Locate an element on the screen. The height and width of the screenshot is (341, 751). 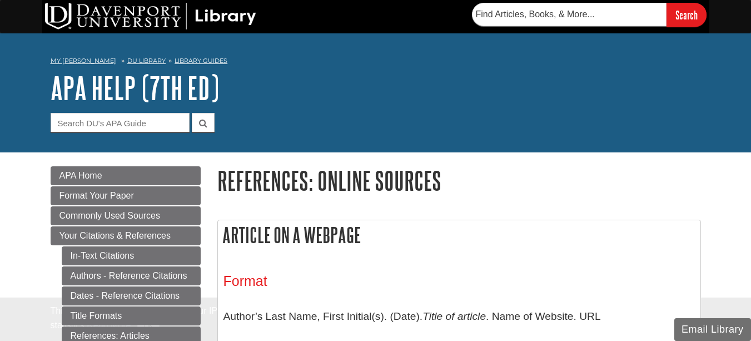
form: Searches DU Library's articles, books, and more is located at coordinates (589, 14).